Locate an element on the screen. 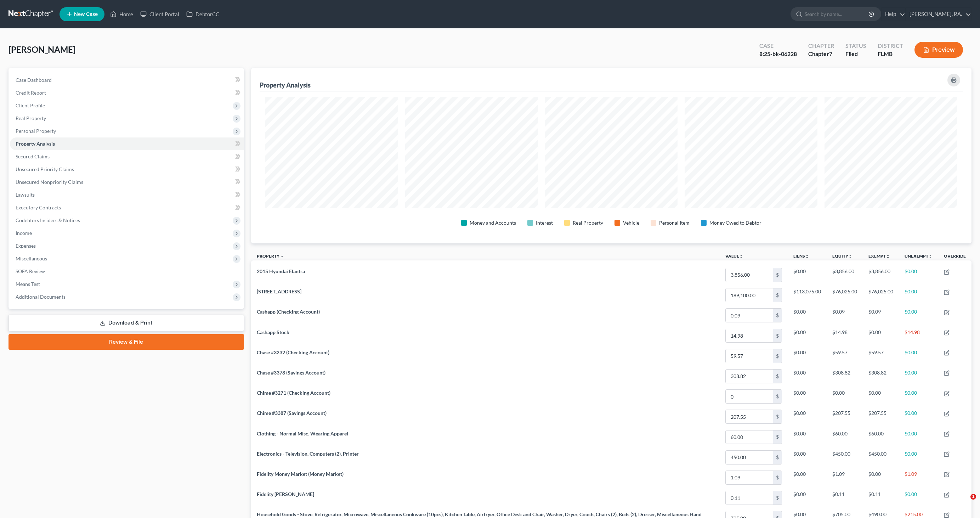 This screenshot has height=518, width=980. span: Lawsuits is located at coordinates (25, 194).